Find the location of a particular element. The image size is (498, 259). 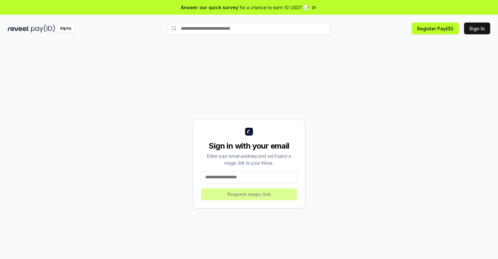

img: logo_small is located at coordinates (249, 131).